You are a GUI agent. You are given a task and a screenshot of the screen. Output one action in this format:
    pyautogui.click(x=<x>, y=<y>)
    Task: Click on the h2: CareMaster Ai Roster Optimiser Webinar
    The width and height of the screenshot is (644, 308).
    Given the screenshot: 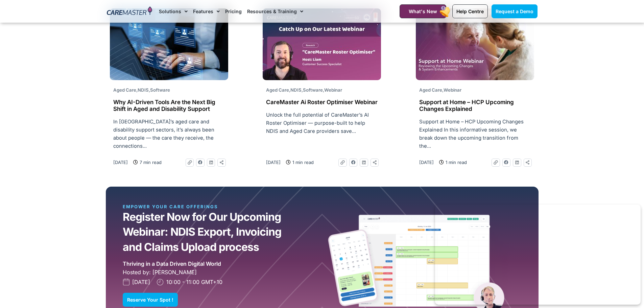 What is the action you would take?
    pyautogui.click(x=322, y=102)
    